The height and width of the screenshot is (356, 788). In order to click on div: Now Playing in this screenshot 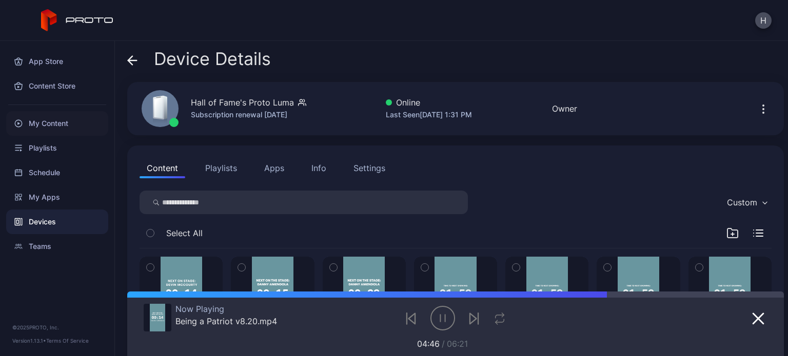, I will do `click(226, 309)`.